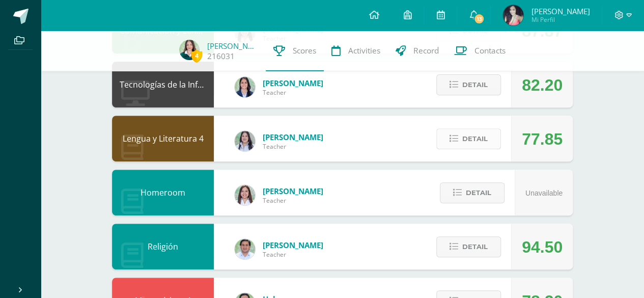  I want to click on div: 82.20, so click(542, 85).